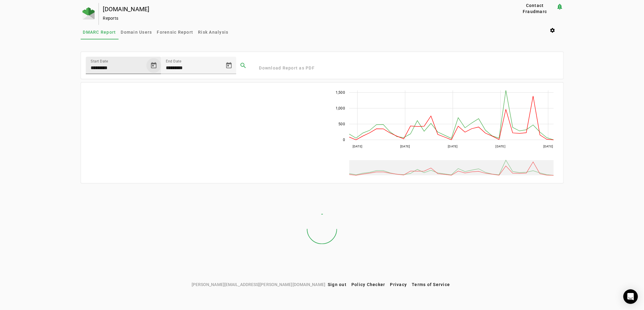 This screenshot has height=310, width=644. What do you see at coordinates (337, 284) in the screenshot?
I see `span: Sign out` at bounding box center [337, 284].